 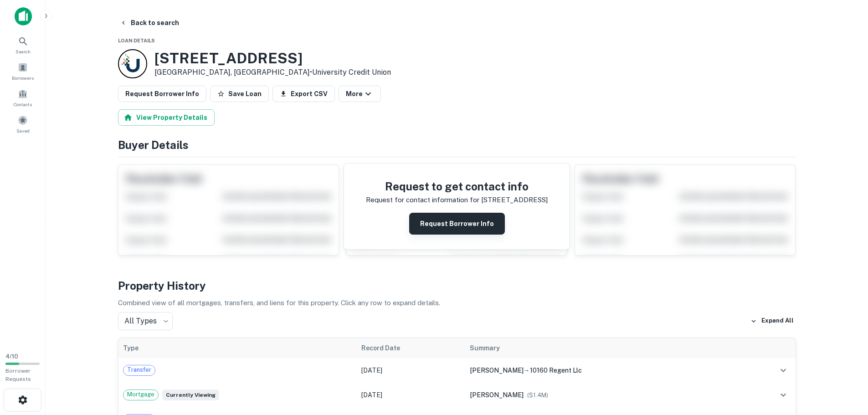 I want to click on span: Transfer, so click(x=139, y=370).